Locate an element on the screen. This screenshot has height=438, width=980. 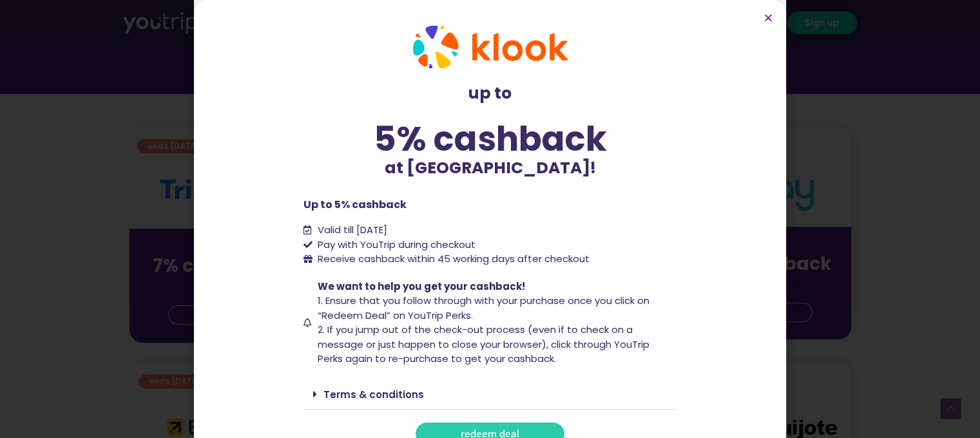
span: We want to help you get your cashback! is located at coordinates (421, 286).